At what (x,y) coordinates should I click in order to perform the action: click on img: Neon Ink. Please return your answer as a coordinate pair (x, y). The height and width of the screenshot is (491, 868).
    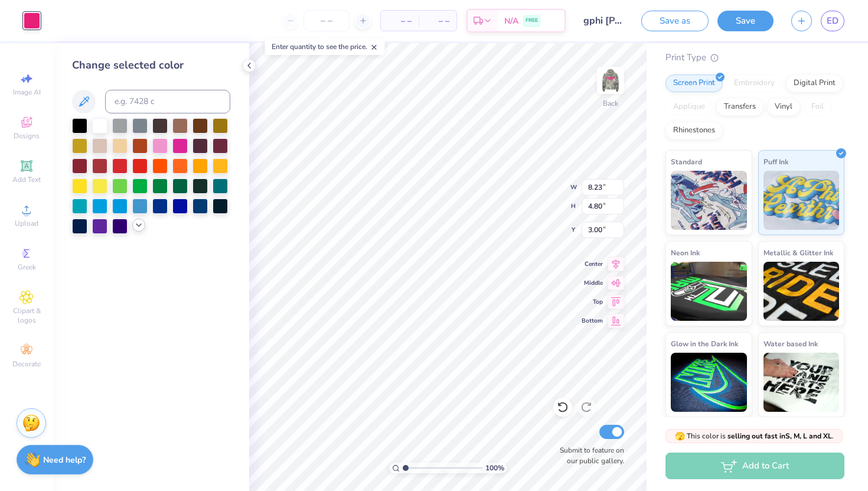
    Looking at the image, I should click on (708, 291).